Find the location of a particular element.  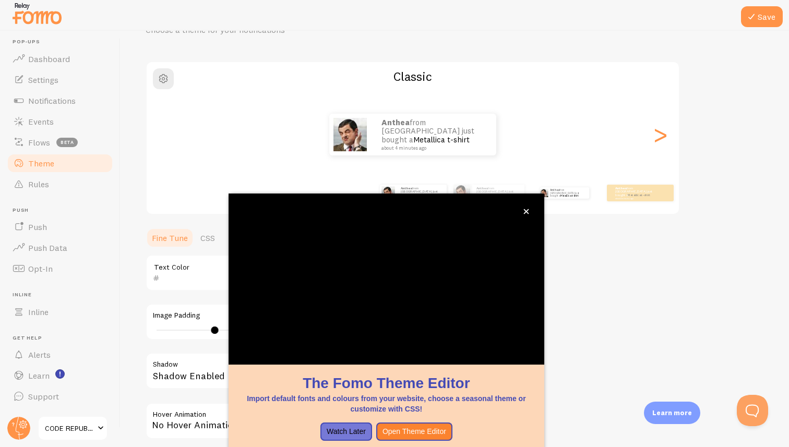

a: Alerts is located at coordinates (60, 355).